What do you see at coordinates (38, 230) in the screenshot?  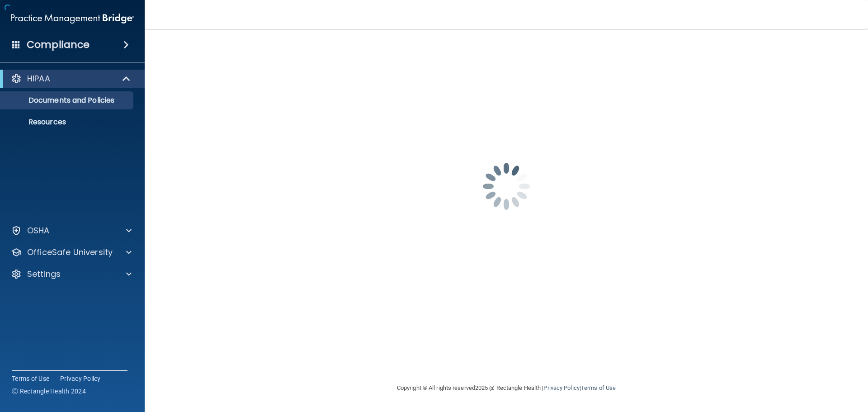 I see `p: OSHA` at bounding box center [38, 230].